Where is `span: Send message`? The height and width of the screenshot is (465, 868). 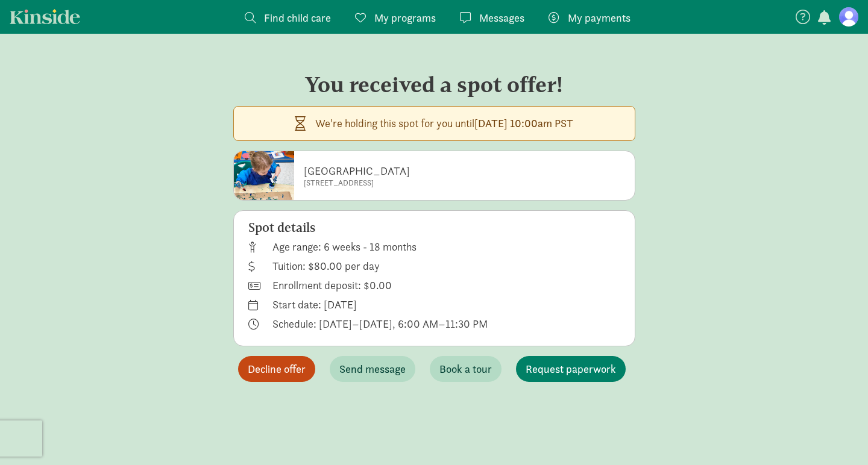 span: Send message is located at coordinates (373, 369).